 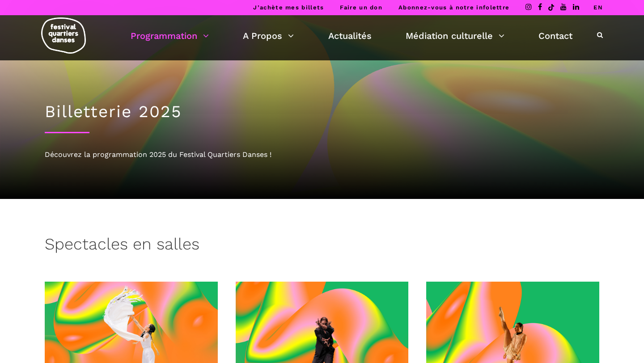 What do you see at coordinates (322, 112) in the screenshot?
I see `h1: Billetterie 2025` at bounding box center [322, 112].